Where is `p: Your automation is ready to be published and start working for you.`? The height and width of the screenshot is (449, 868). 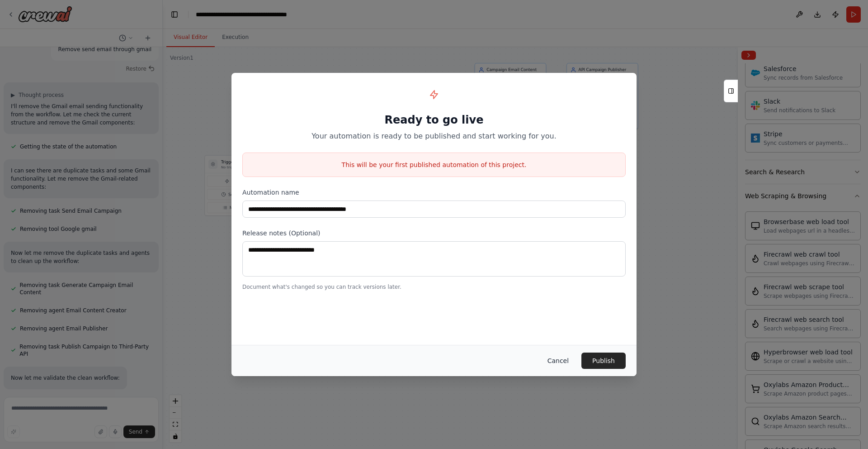
p: Your automation is ready to be published and start working for you. is located at coordinates (434, 136).